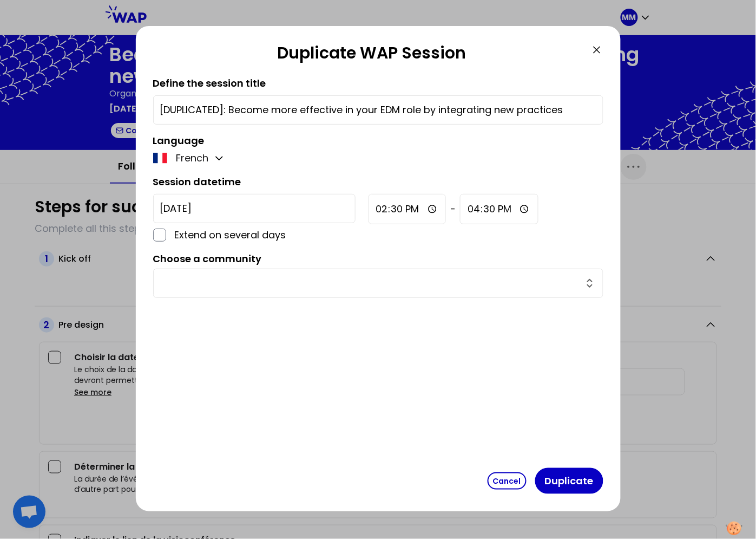 The height and width of the screenshot is (539, 756). Describe the element at coordinates (209, 83) in the screenshot. I see `label: Define the session title` at that location.